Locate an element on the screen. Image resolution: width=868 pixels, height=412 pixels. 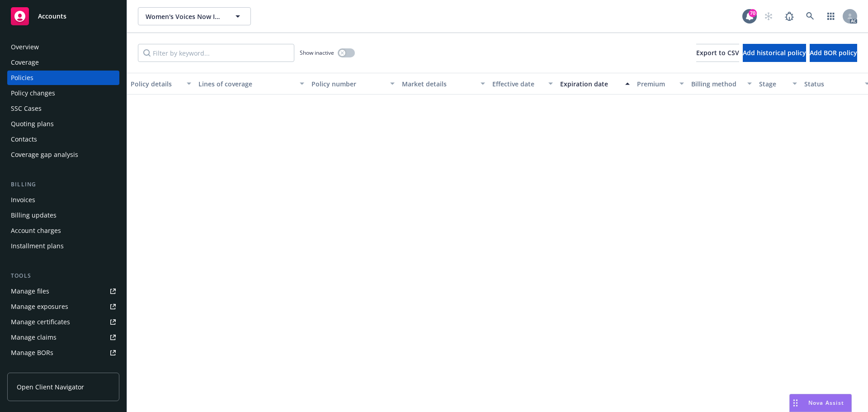
div: Tools is located at coordinates (64, 276).